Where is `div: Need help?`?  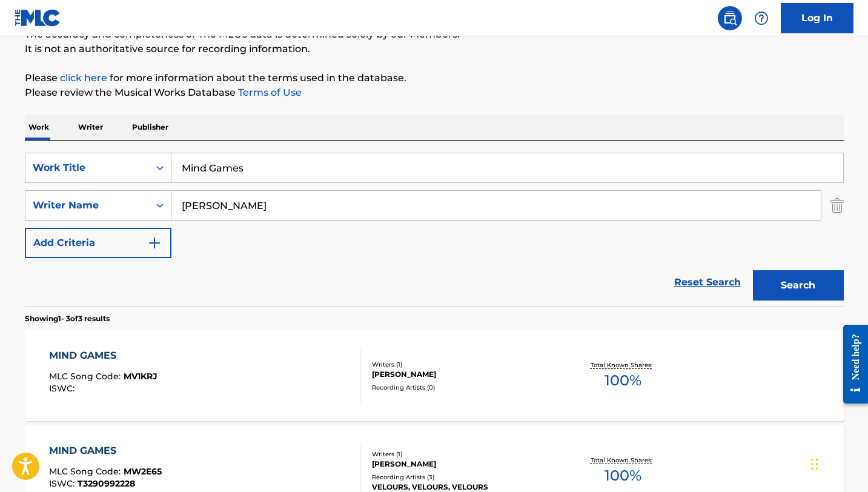
div: Need help? is located at coordinates (21, 41).